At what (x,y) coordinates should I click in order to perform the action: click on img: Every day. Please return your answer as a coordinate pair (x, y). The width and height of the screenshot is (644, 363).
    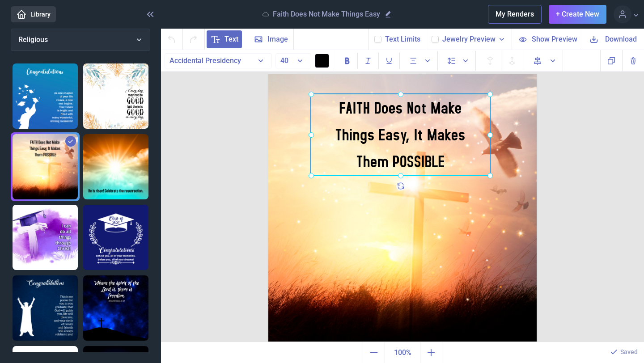
    Looking at the image, I should click on (116, 96).